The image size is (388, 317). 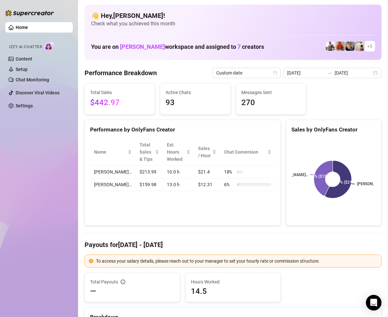 I want to click on span: Total Payouts, so click(x=104, y=282).